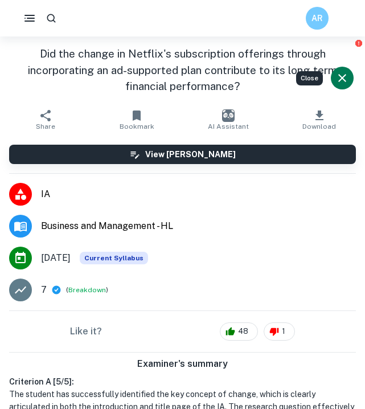 This screenshot has width=365, height=409. I want to click on button: Download, so click(319, 119).